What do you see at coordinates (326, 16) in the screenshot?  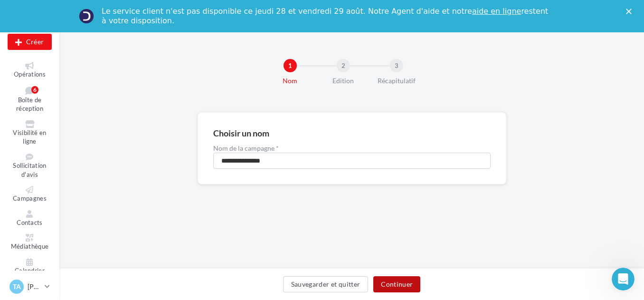 I see `div: Le service client n'est pas disponible ce jeudi 28 et vendredi 29 août. Notre Agent d'aide et not...` at bounding box center [326, 16].